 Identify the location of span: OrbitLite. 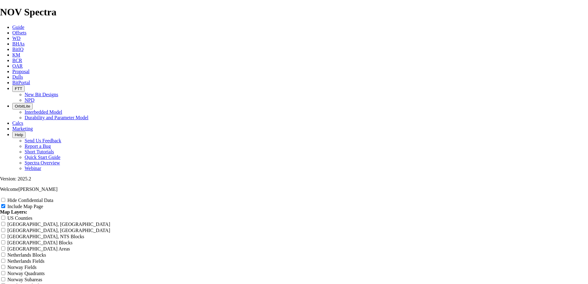
(22, 106).